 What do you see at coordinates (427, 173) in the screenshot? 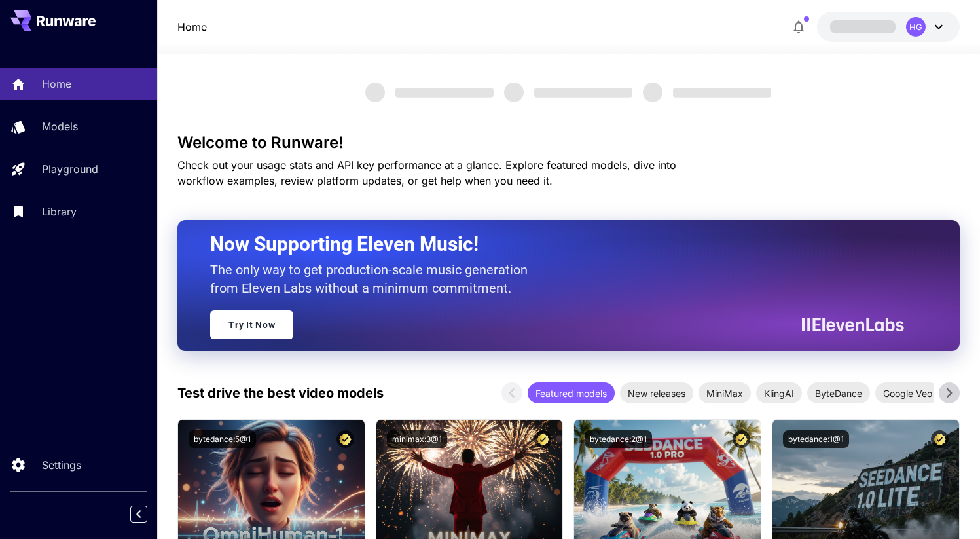
I see `span: Check out your usage stats and API key performance at a glance. Explore featured models, dive int...` at bounding box center [427, 173].